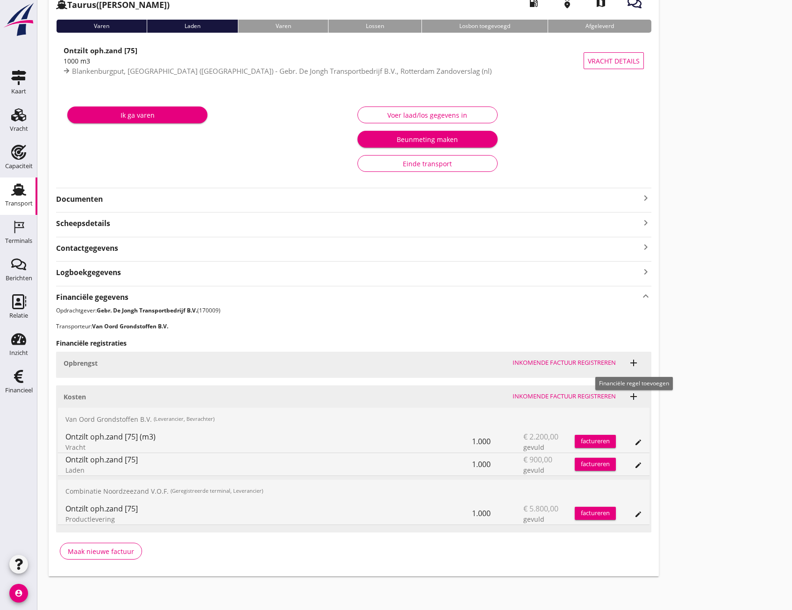 This screenshot has width=792, height=610. I want to click on div: Berichten, so click(19, 278).